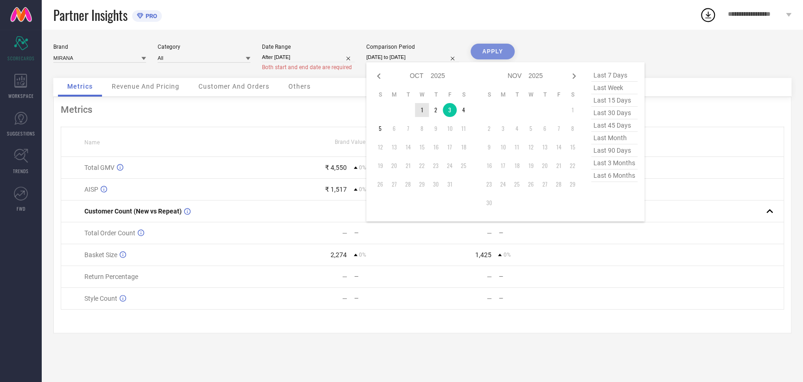 The image size is (803, 382). What do you see at coordinates (573, 147) in the screenshot?
I see `td: Sat Nov 15 2025` at bounding box center [573, 147].